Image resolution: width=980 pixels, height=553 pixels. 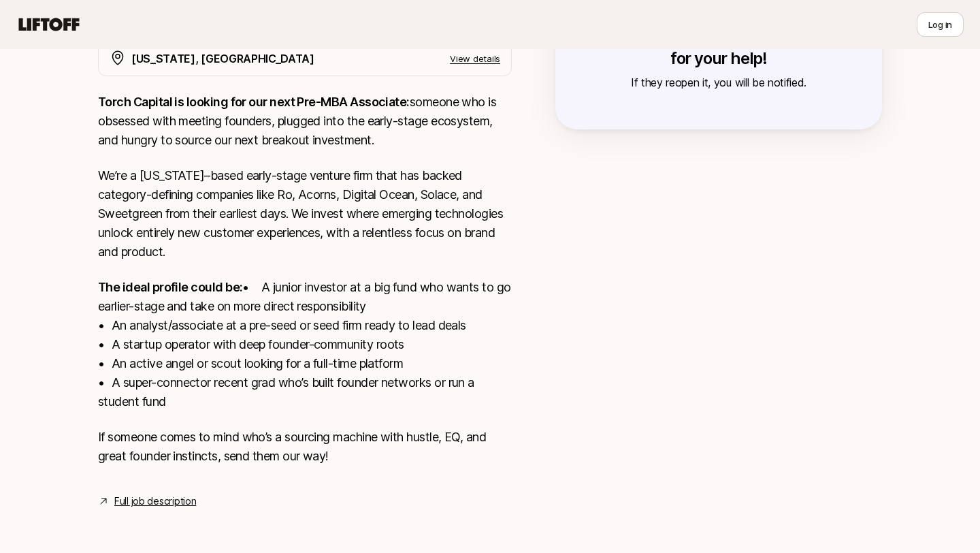 I want to click on button: Log in, so click(x=940, y=25).